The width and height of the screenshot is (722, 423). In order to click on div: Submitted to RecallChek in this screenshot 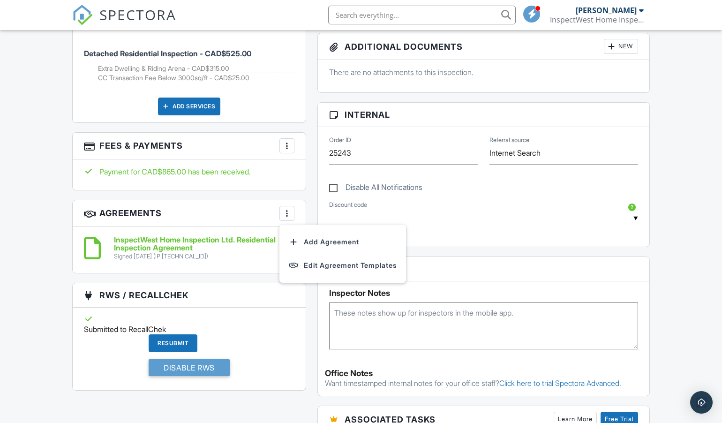, I will do `click(189, 325)`.